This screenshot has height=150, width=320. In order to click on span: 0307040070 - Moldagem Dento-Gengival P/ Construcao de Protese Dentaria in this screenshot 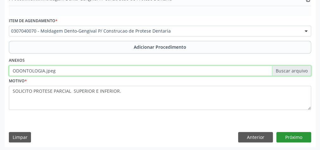, I will do `click(155, 31)`.